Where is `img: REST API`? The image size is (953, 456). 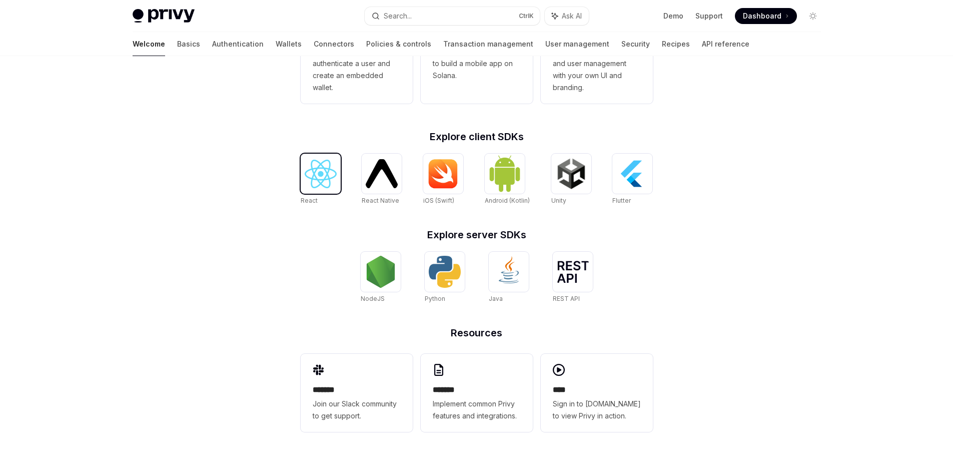
img: REST API is located at coordinates (573, 272).